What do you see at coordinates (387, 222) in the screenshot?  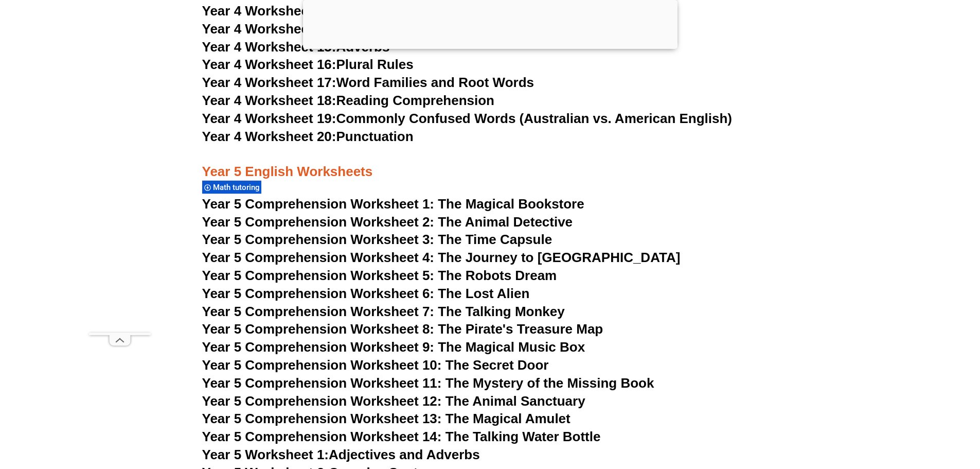 I see `a: Year 5 Comprehension Worksheet 2: The Animal Detective` at bounding box center [387, 222].